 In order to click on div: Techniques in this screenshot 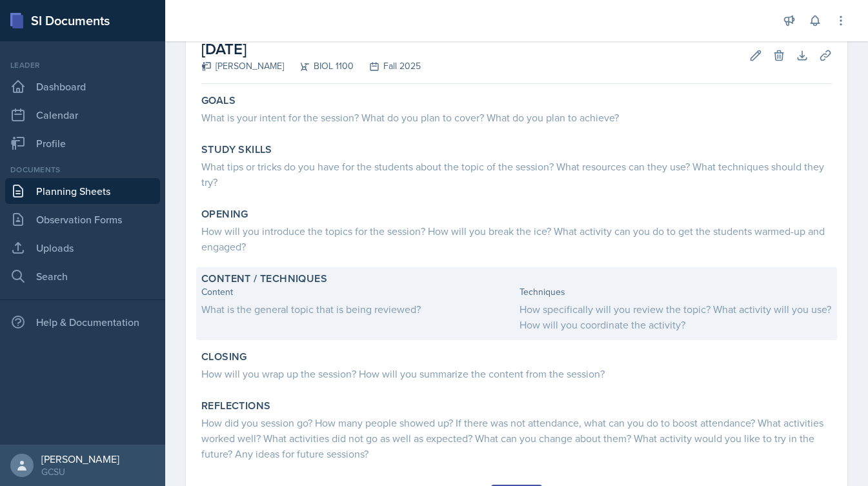, I will do `click(676, 292)`.